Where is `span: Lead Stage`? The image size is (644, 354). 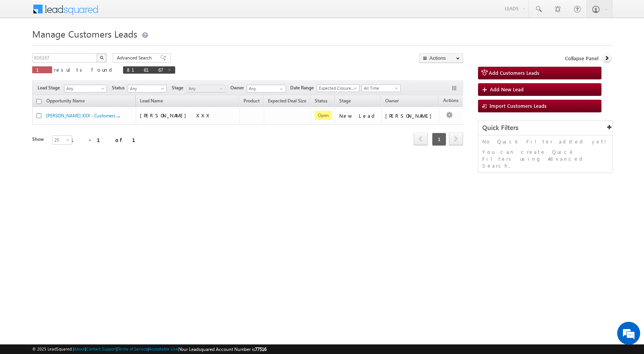
span: Lead Stage is located at coordinates (50, 88).